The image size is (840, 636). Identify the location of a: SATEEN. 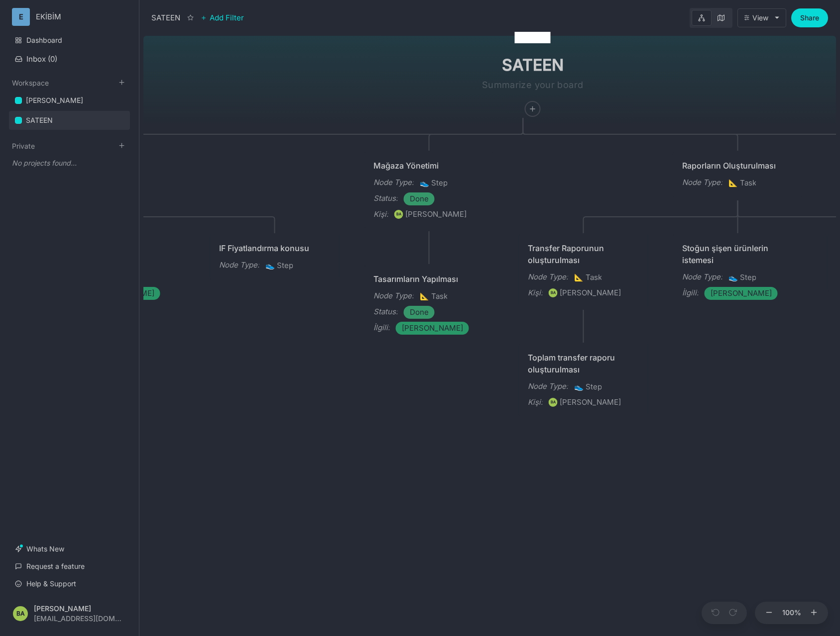
(69, 120).